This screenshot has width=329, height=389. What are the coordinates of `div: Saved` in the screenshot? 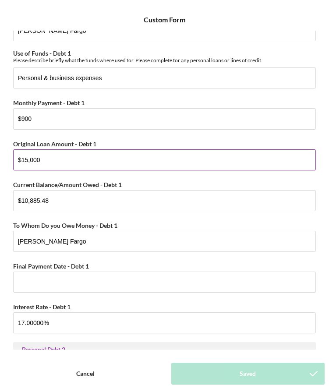 It's located at (248, 374).